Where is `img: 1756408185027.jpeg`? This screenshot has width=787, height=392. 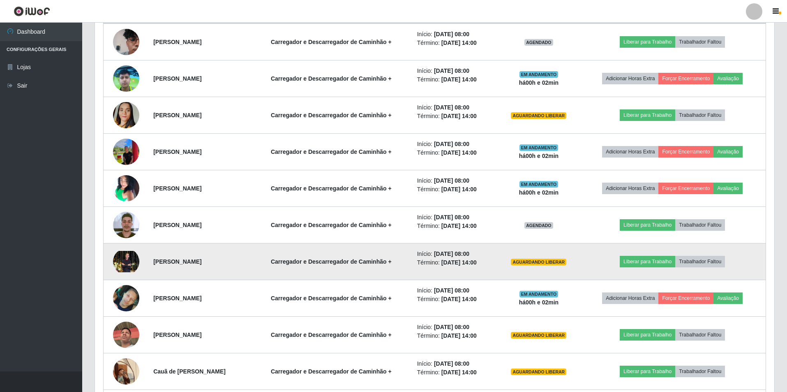
img: 1756408185027.jpeg is located at coordinates (126, 334).